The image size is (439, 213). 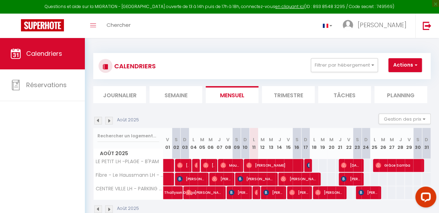 What do you see at coordinates (401, 95) in the screenshot?
I see `li: Planning` at bounding box center [401, 95].